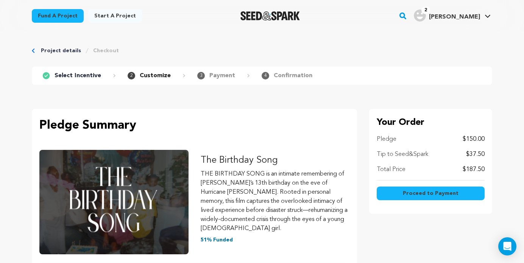 The image size is (524, 263). I want to click on p: $37.50, so click(475, 154).